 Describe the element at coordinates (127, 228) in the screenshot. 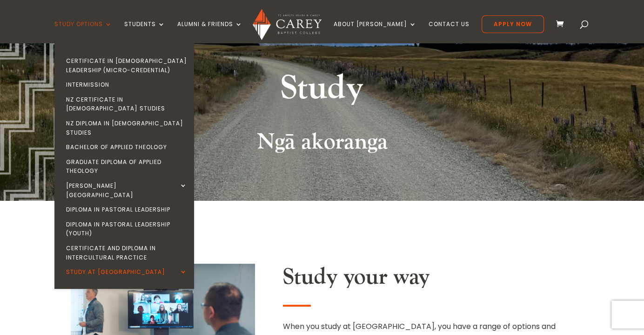

I see `a: Diploma in Pastoral Leadership (Youth)` at that location.